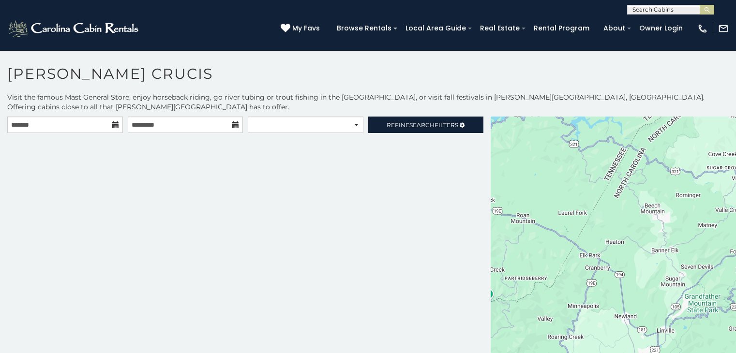 This screenshot has width=736, height=353. I want to click on a: Local Area Guide, so click(435, 28).